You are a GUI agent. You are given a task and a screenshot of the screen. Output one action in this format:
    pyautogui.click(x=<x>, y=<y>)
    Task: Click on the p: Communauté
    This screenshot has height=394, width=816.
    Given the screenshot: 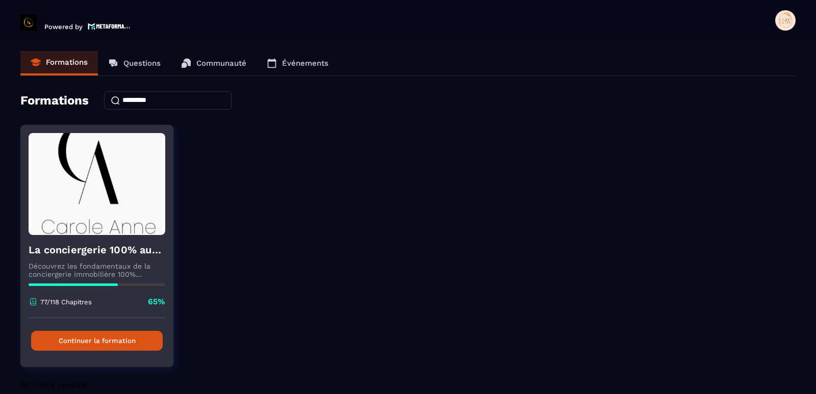 What is the action you would take?
    pyautogui.click(x=221, y=63)
    